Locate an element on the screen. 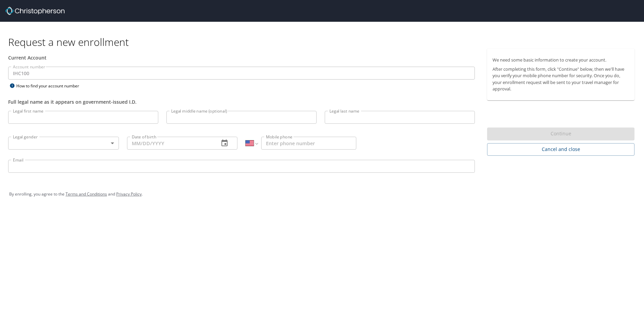  button: Cancel and close is located at coordinates (561, 149).